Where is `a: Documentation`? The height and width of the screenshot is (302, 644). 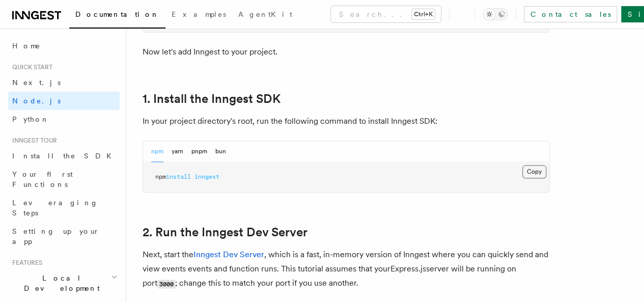
a: Documentation is located at coordinates (117, 16).